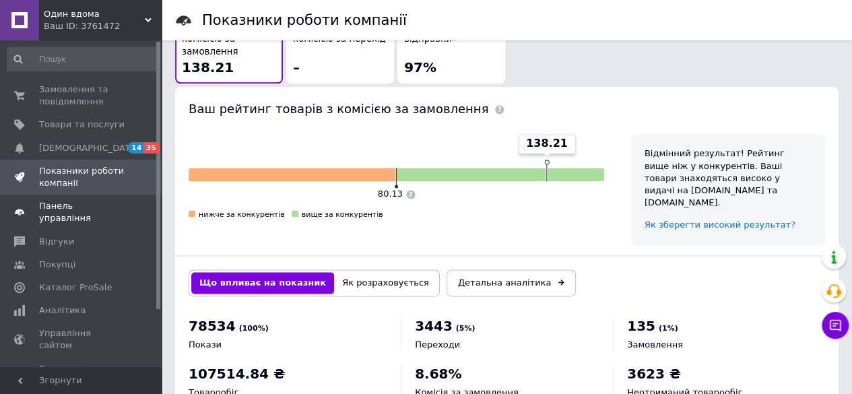 This screenshot has width=852, height=394. What do you see at coordinates (83, 59) in the screenshot?
I see `input: Пошук` at bounding box center [83, 59].